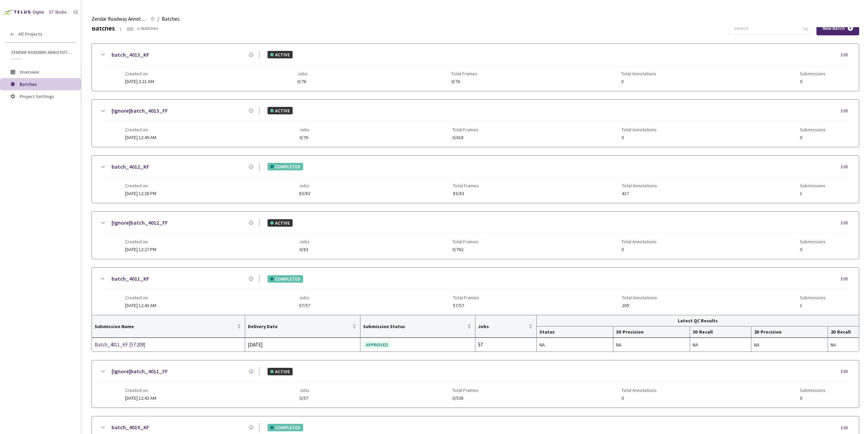 The image size is (868, 434). I want to click on th: Latest QC Results, so click(698, 321).